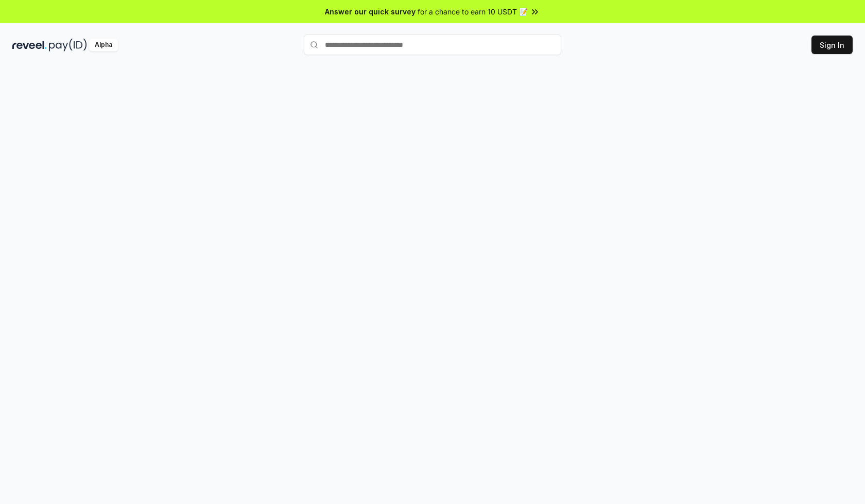 The width and height of the screenshot is (865, 504). Describe the element at coordinates (370, 11) in the screenshot. I see `span: Answer our quick survey` at that location.